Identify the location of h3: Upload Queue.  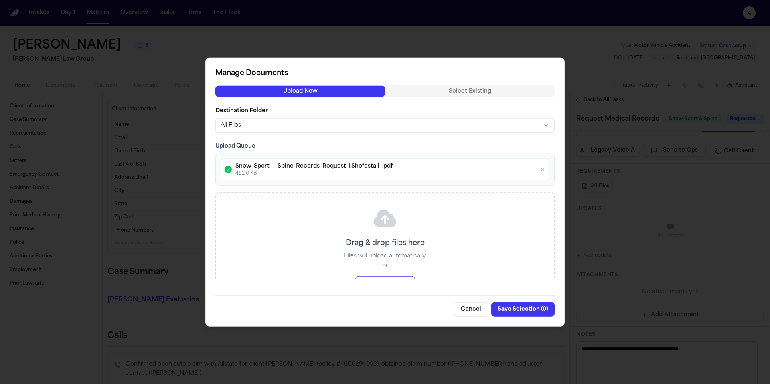
(385, 146).